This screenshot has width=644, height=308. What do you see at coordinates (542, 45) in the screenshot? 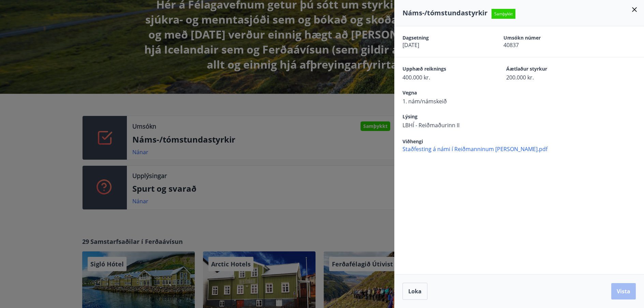
I see `span: 40837` at bounding box center [542, 45].